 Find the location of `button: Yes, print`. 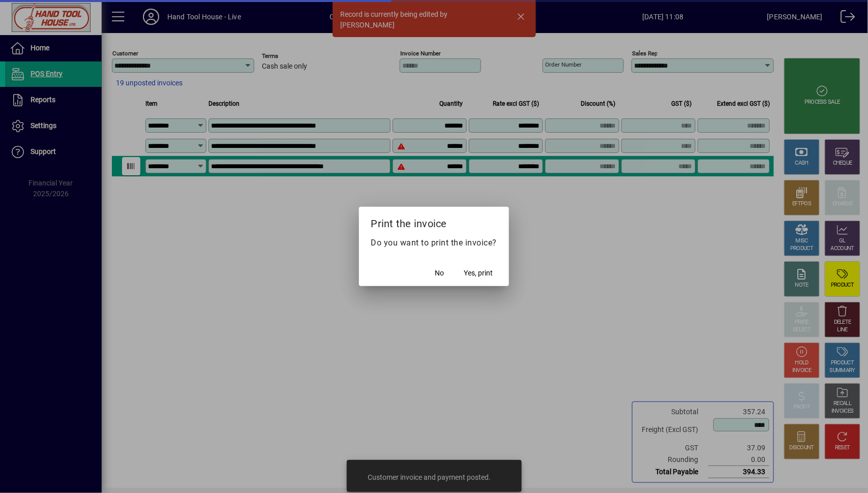

button: Yes, print is located at coordinates (478, 273).